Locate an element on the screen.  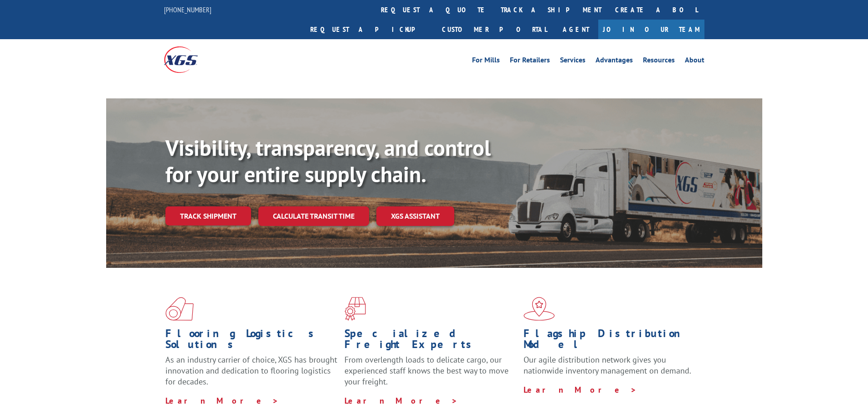
a: About is located at coordinates (694, 62).